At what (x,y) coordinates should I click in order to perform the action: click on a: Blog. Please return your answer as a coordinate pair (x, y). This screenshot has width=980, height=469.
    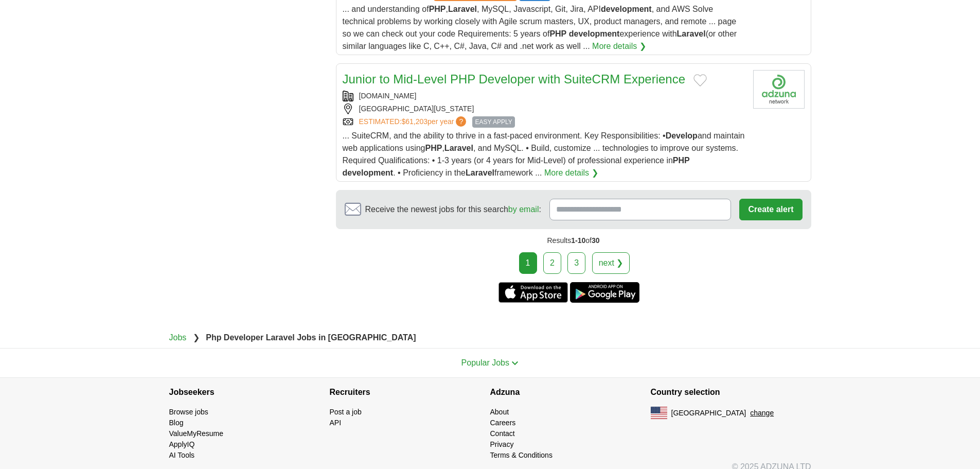
    Looking at the image, I should click on (177, 422).